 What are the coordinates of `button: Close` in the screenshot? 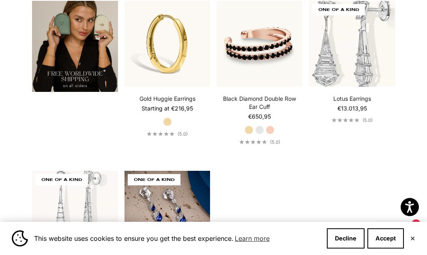 It's located at (412, 239).